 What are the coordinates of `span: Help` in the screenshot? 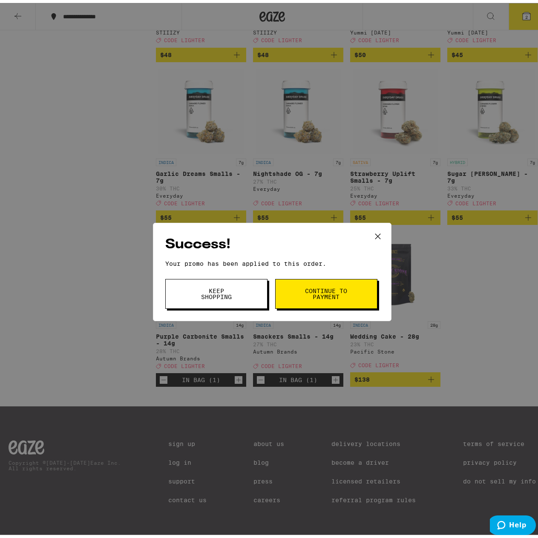 It's located at (28, 10).